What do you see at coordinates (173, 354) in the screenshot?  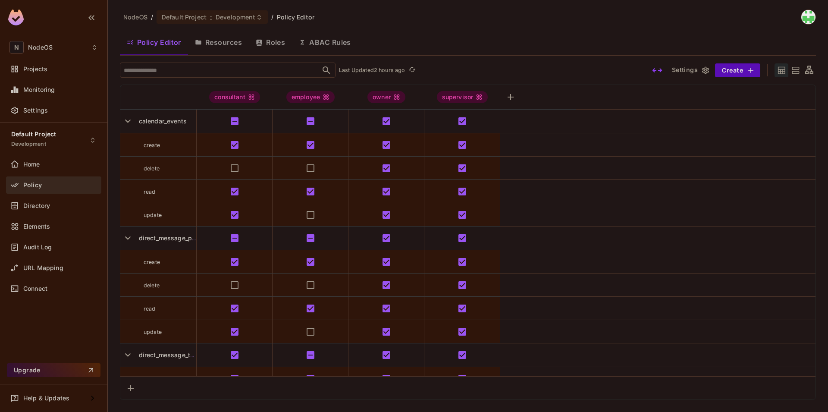 I see `span: direct_message_threads` at bounding box center [173, 354].